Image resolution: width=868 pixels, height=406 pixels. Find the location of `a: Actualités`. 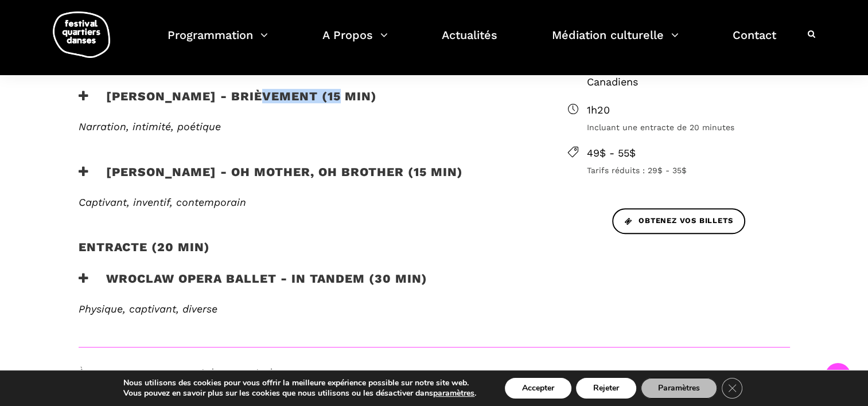

a: Actualités is located at coordinates (469, 42).